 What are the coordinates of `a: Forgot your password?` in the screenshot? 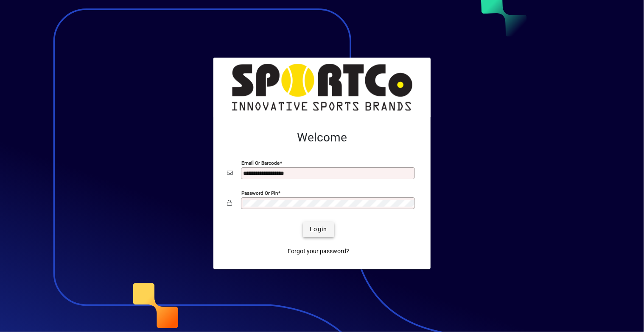 It's located at (319, 252).